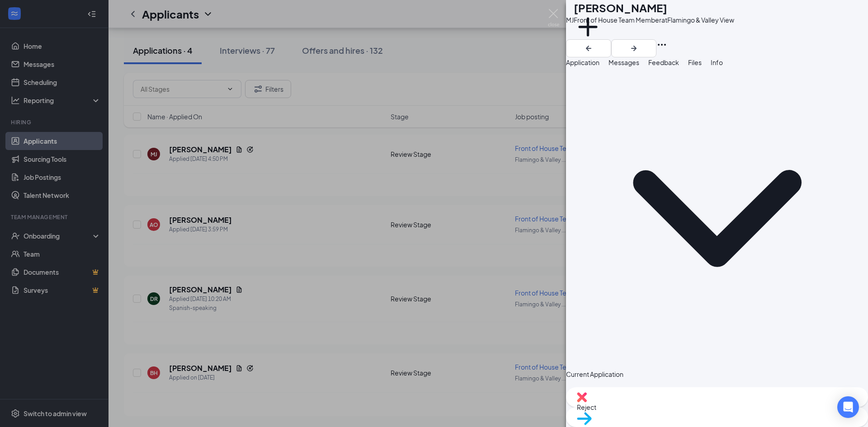 The image size is (868, 427). What do you see at coordinates (662, 45) in the screenshot?
I see `svg: Ellipses` at bounding box center [662, 45].